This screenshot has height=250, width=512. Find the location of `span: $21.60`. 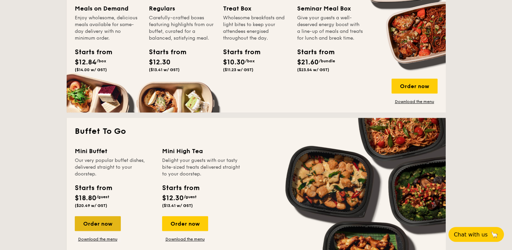

span: $21.60 is located at coordinates (308, 62).